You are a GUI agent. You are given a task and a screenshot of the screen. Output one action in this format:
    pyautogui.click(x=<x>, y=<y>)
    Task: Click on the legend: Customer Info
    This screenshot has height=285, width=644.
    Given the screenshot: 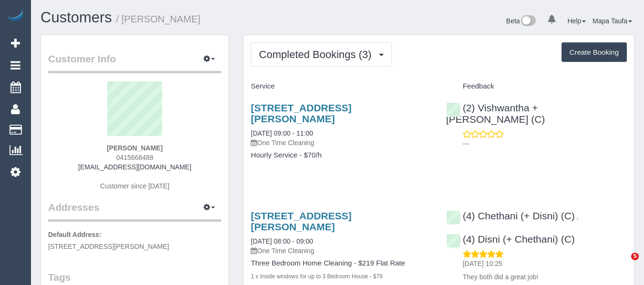 What is the action you would take?
    pyautogui.click(x=134, y=62)
    